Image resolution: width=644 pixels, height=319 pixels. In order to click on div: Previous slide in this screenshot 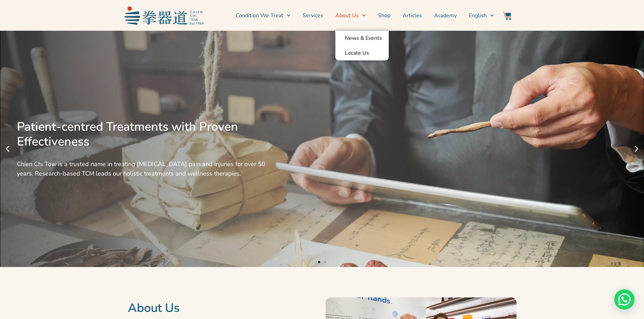, I will do `click(8, 149)`.